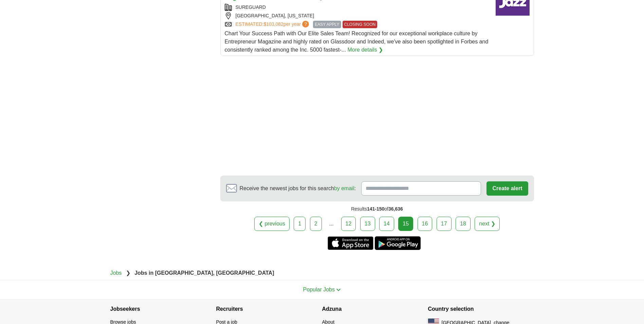  I want to click on span: CLOSING SOON, so click(360, 25).